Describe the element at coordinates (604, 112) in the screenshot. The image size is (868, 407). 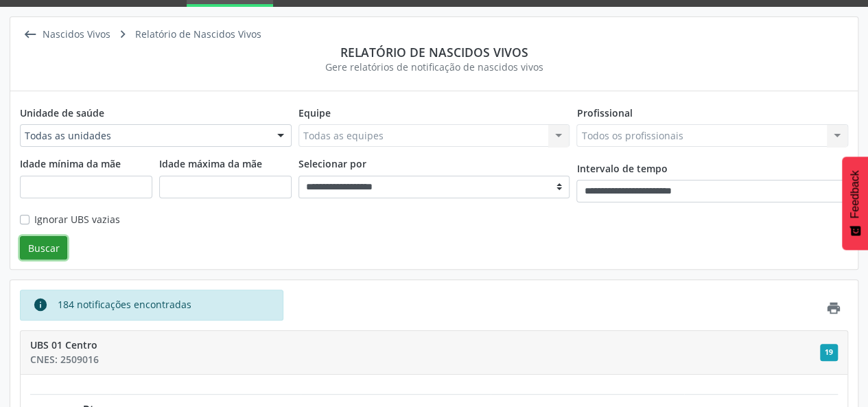
I see `label: Profissional` at that location.